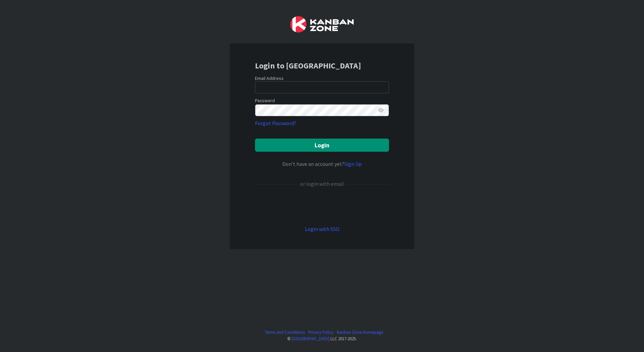  I want to click on a: Terms and Conditions, so click(285, 332).